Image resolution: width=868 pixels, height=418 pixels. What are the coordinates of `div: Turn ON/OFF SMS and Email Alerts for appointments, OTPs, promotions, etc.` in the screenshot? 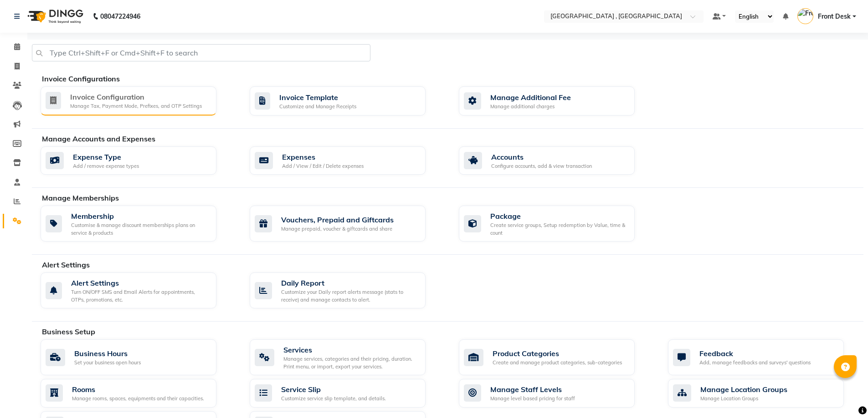 It's located at (140, 296).